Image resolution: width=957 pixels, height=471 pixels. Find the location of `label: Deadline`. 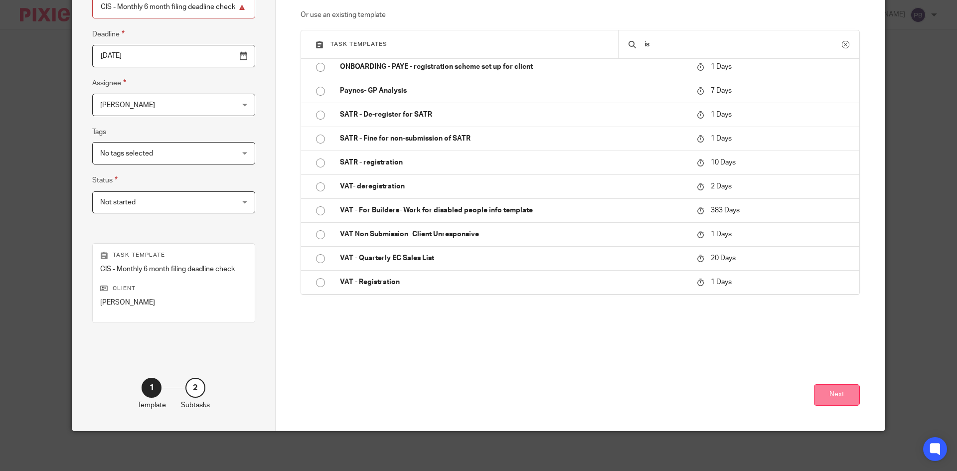

label: Deadline is located at coordinates (108, 34).